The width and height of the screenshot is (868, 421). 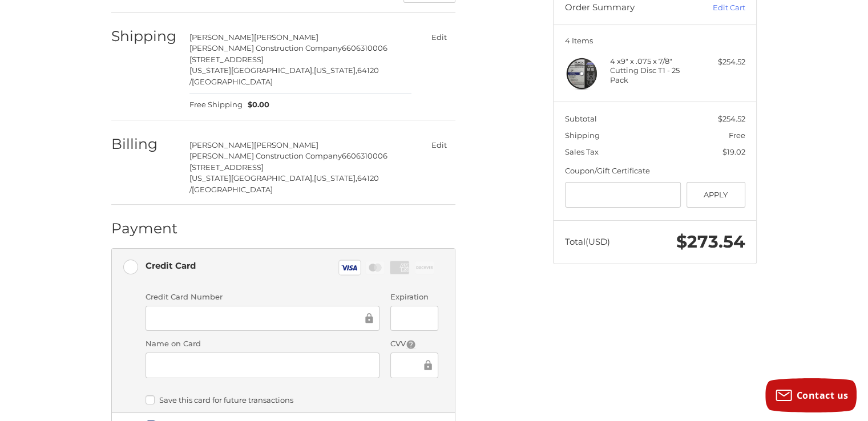 I want to click on h2: Billing, so click(x=144, y=144).